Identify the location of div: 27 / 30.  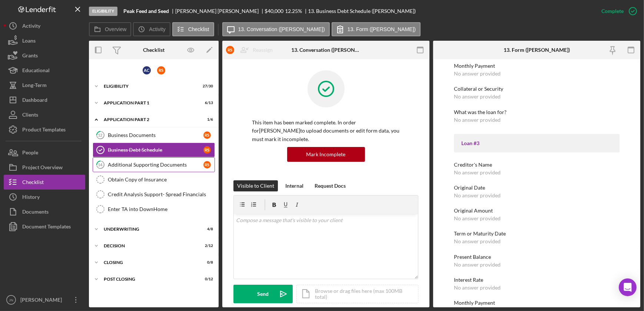
(207, 86).